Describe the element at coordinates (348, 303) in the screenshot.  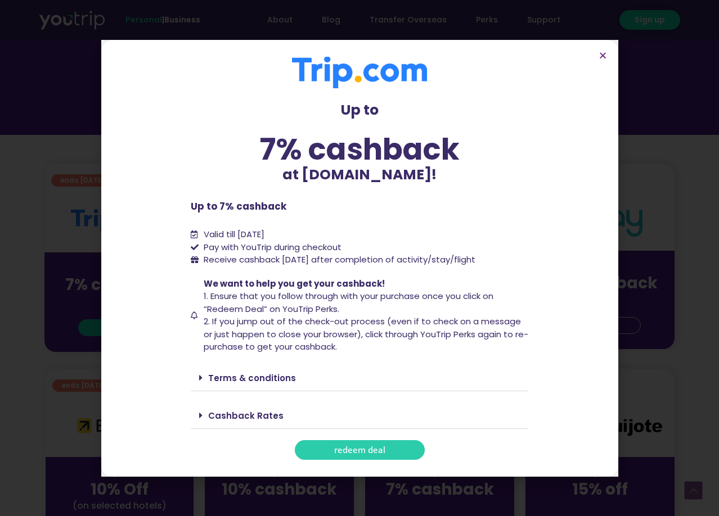
I see `span: 1. Ensure that you follow through with your purchase once you click on “Redeem Deal” on YouTrip P...` at that location.